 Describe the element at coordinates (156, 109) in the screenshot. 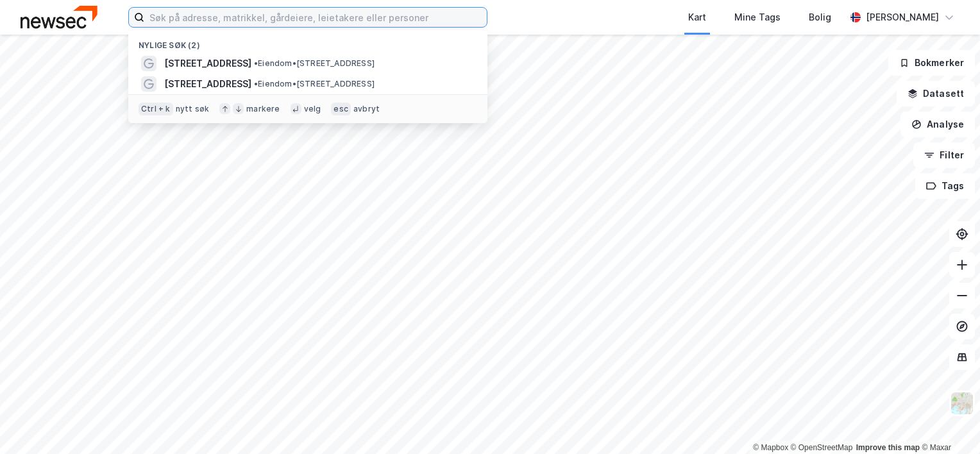

I see `div: Ctrl + k` at that location.